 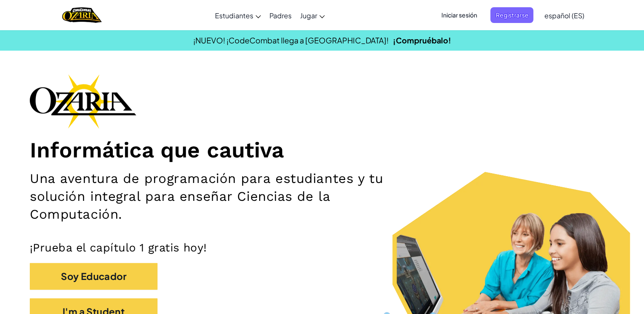 I want to click on button: Iniciar sesión, so click(x=459, y=15).